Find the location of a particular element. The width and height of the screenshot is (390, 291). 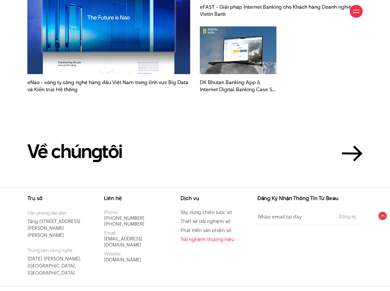

small: Email is located at coordinates (109, 232).